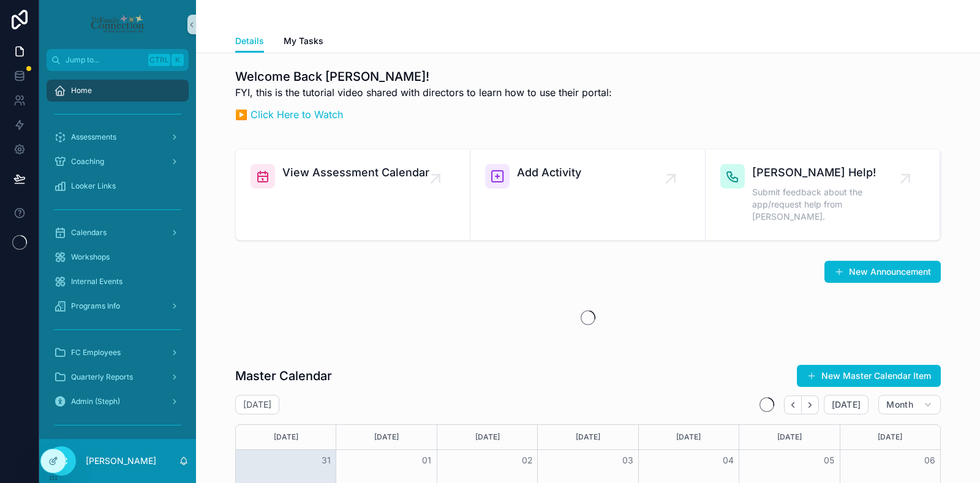 Image resolution: width=980 pixels, height=483 pixels. What do you see at coordinates (728, 460) in the screenshot?
I see `button: 04` at bounding box center [728, 460].